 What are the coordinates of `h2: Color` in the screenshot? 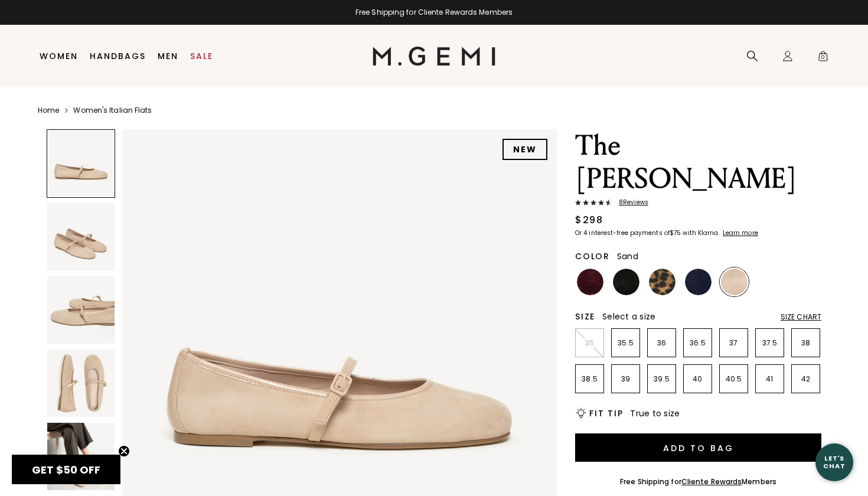 It's located at (592, 257).